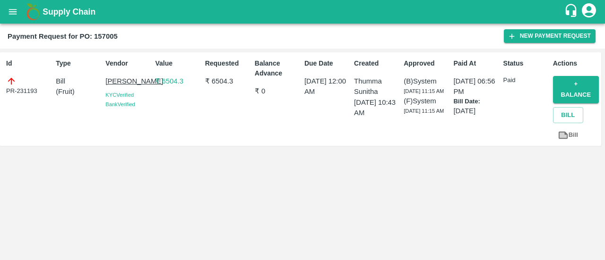 This screenshot has height=260, width=605. I want to click on p: Status, so click(526, 63).